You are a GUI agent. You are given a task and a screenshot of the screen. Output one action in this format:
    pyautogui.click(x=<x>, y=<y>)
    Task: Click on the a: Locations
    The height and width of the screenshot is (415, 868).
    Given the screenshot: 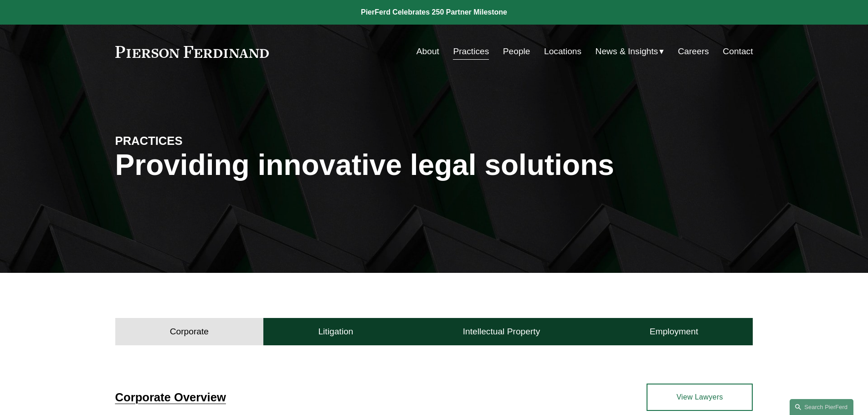 What is the action you would take?
    pyautogui.click(x=563, y=52)
    